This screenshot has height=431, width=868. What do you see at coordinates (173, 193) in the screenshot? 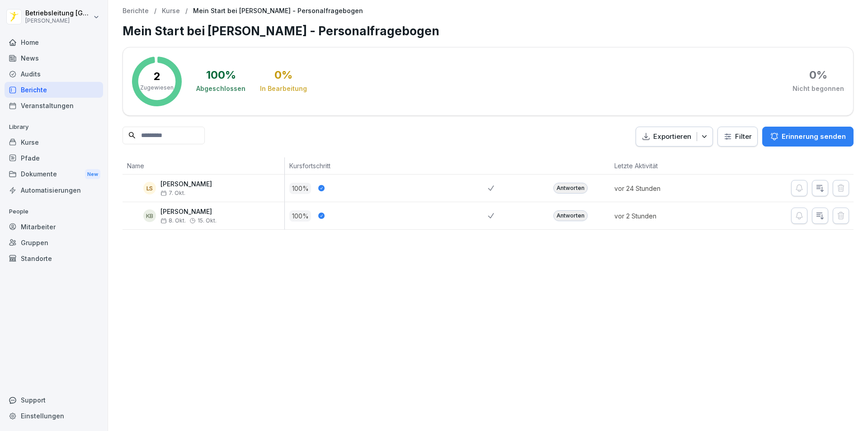
I see `span: 7. Okt.` at bounding box center [173, 193].